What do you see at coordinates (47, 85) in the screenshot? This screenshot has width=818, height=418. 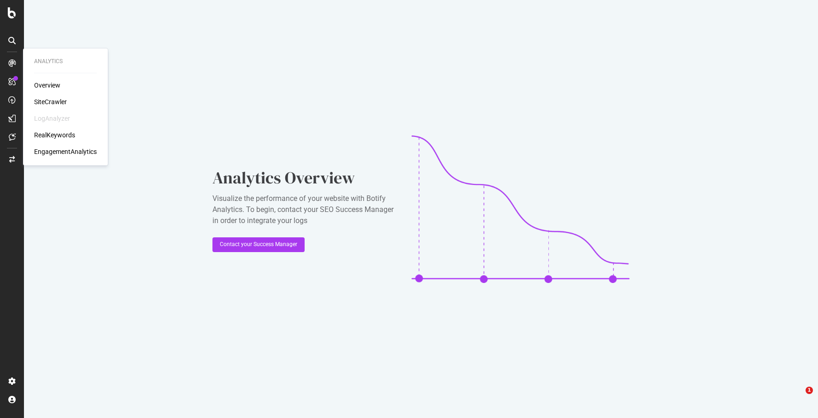 I see `div: Overview` at bounding box center [47, 85].